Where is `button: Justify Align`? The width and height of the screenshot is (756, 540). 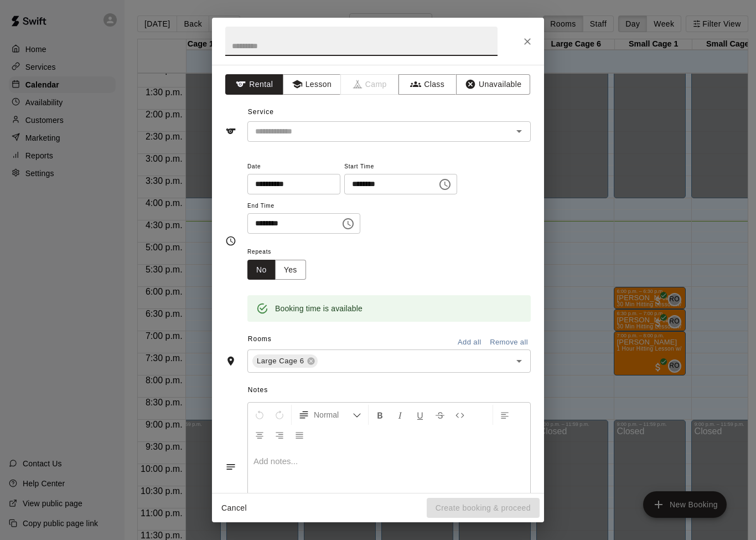
button: Justify Align is located at coordinates (300, 435).